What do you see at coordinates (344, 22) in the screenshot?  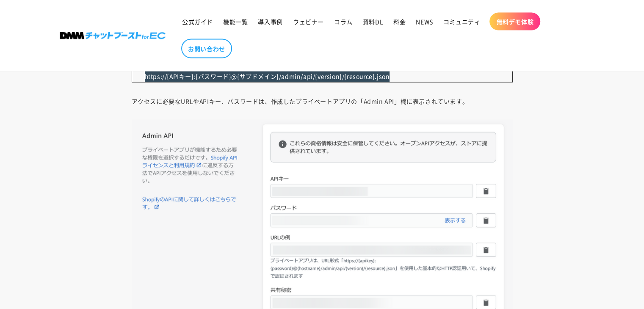 I see `a: コラム` at bounding box center [344, 22].